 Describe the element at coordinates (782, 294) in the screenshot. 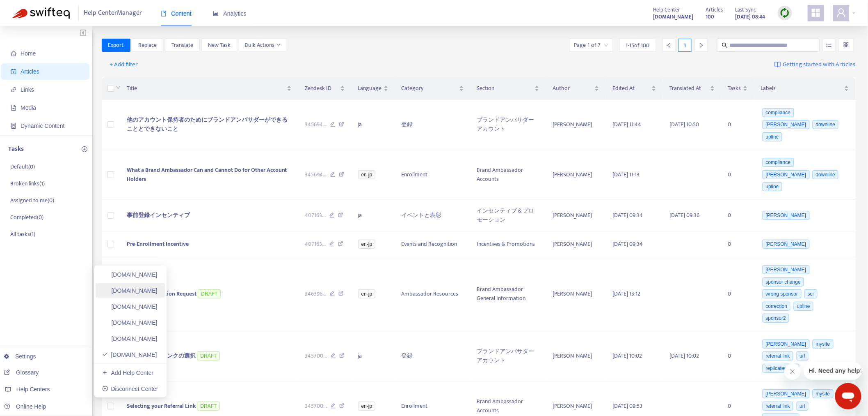

I see `span: wrong sponsor` at that location.